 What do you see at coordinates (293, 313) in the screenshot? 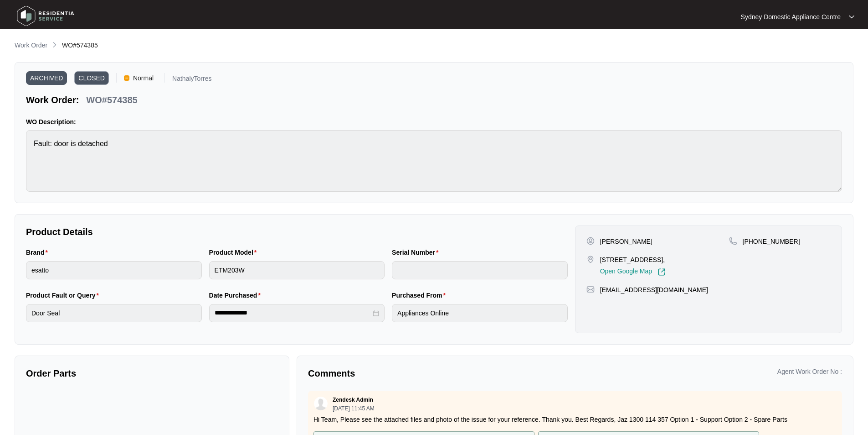
I see `input: Date Purchased` at bounding box center [293, 313].